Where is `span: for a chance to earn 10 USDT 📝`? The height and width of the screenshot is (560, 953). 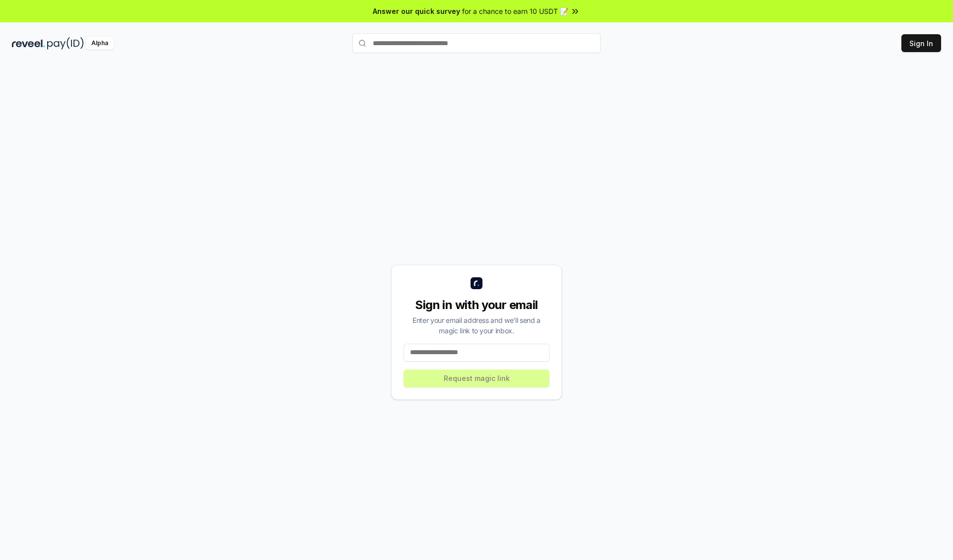
span: for a chance to earn 10 USDT 📝 is located at coordinates (516, 11).